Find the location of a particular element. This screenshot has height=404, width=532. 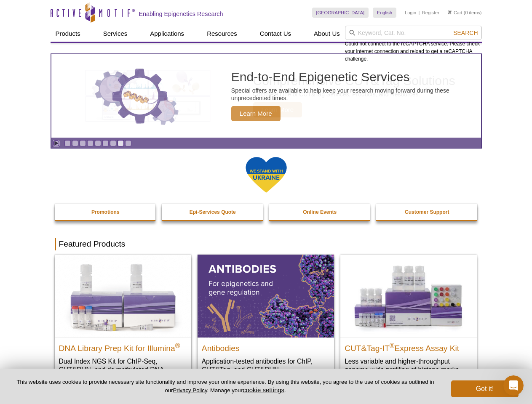

article: End-to-End Epigenetic Services is located at coordinates (266, 96).